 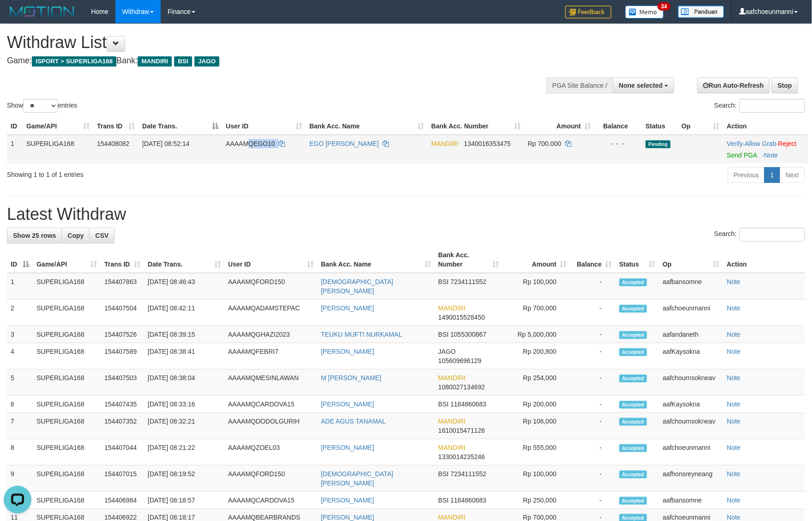 What do you see at coordinates (42, 106) in the screenshot?
I see `label: Show entries` at bounding box center [42, 106].